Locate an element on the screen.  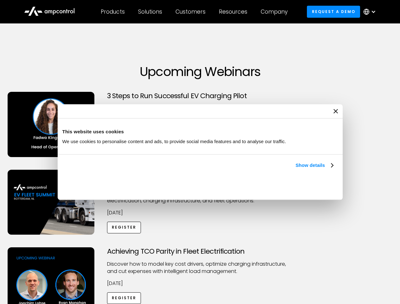
h3: 3 Steps to Run Successful EV Charging Pilot is located at coordinates (200, 96).